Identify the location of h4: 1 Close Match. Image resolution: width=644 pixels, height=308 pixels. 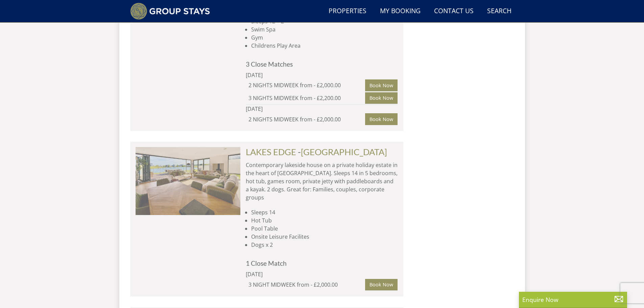
(322, 263).